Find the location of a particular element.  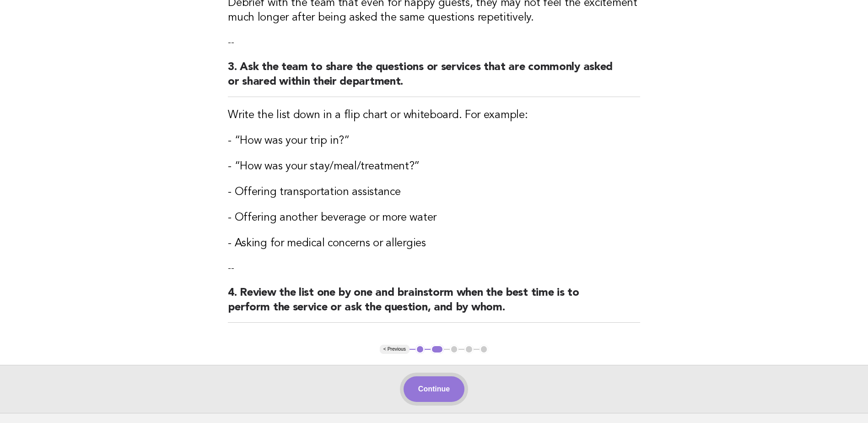

h3: - Offering another beverage or more water is located at coordinates (434, 218).